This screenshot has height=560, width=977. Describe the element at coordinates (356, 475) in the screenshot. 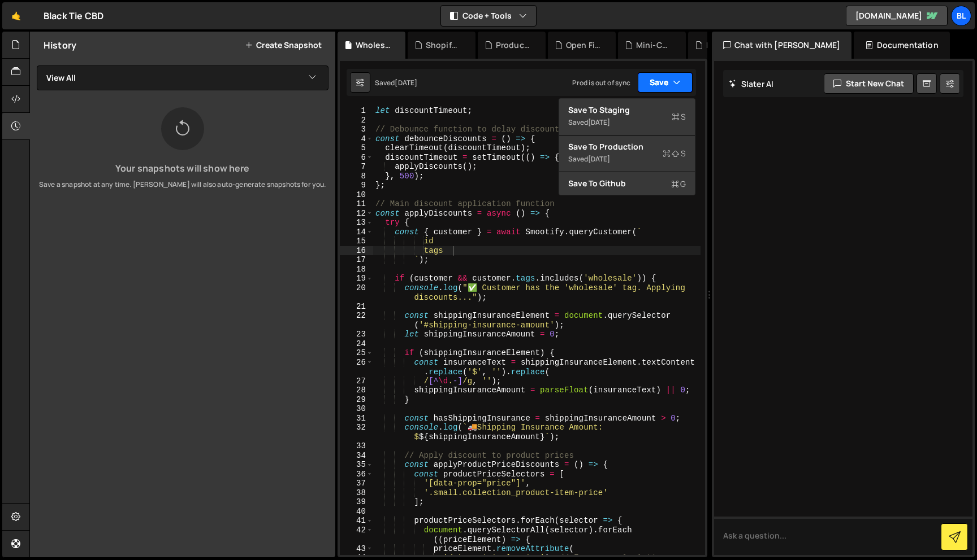

I see `div: 36` at that location.